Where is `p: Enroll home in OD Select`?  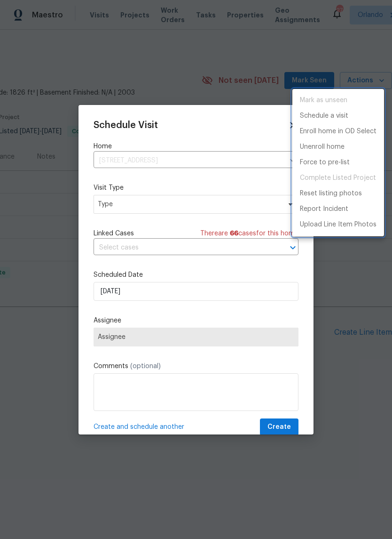
p: Enroll home in OD Select is located at coordinates (338, 131).